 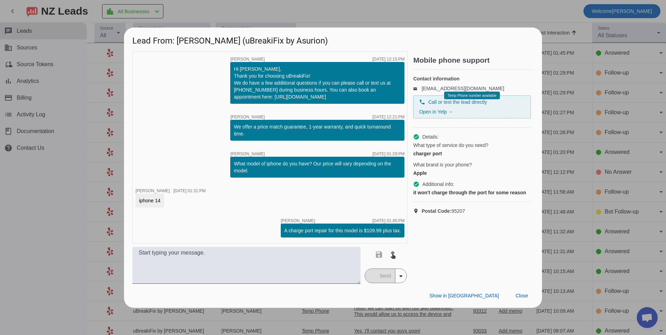 I want to click on div: What model of iphone do you have? Our price will vary depending on the model., so click(x=317, y=167).